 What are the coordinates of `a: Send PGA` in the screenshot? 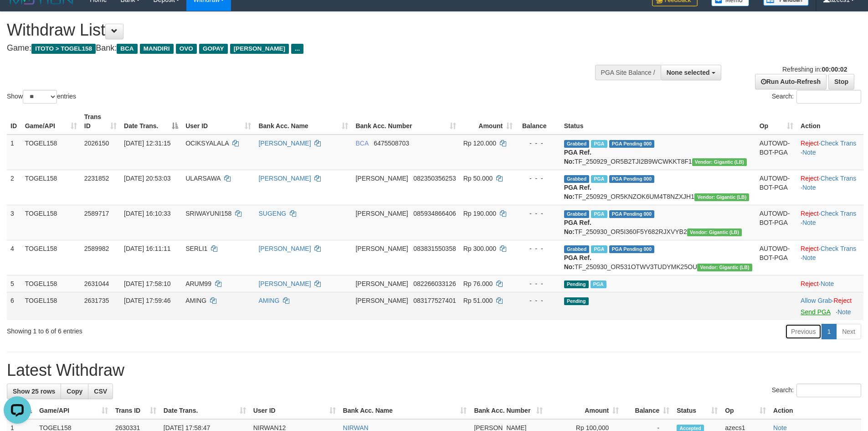 It's located at (816, 312).